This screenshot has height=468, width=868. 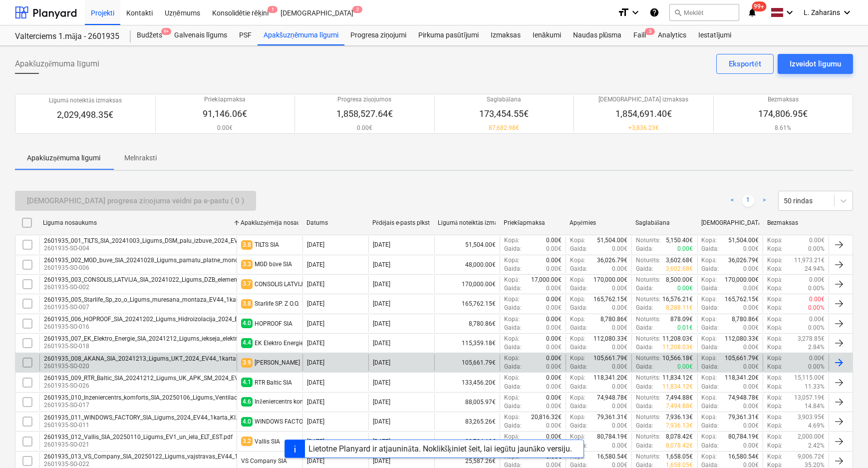 What do you see at coordinates (448, 36) in the screenshot?
I see `div: Pirkuma pasūtījumi` at bounding box center [448, 36].